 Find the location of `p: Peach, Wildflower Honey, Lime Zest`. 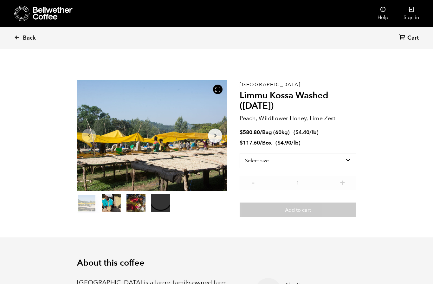

p: Peach, Wildflower Honey, Lime Zest is located at coordinates (297, 118).